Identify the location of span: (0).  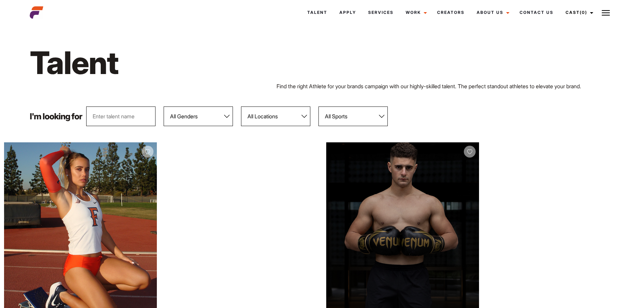
(583, 12).